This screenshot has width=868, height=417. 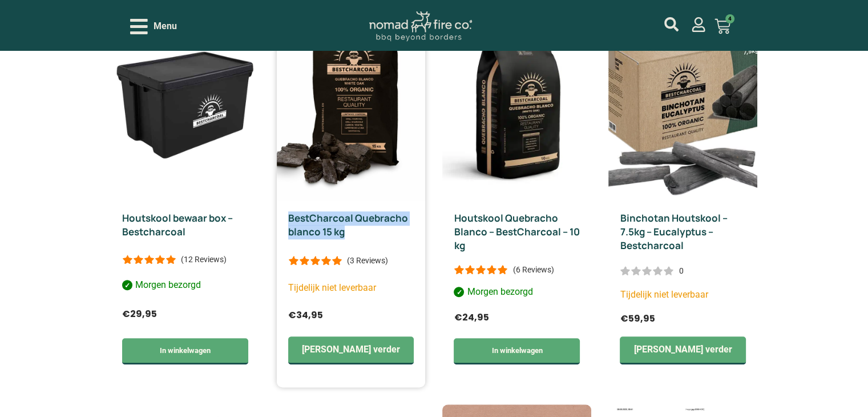 I want to click on a: Houtskool bewaar box – Bestcharcoal, so click(x=178, y=224).